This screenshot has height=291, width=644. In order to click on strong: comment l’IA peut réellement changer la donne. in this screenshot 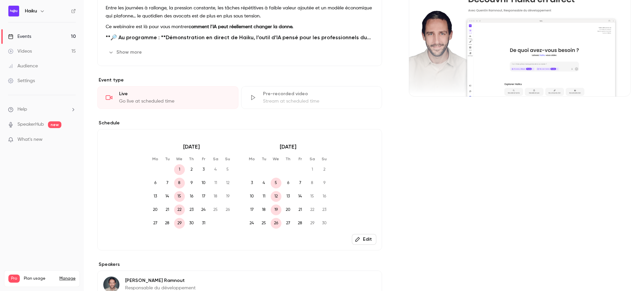, I will do `click(241, 27)`.